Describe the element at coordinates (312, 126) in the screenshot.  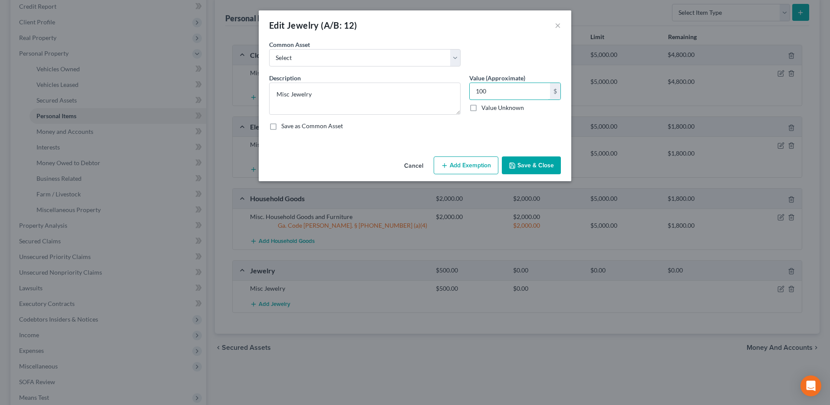
I see `label: Save as Common Asset` at that location.